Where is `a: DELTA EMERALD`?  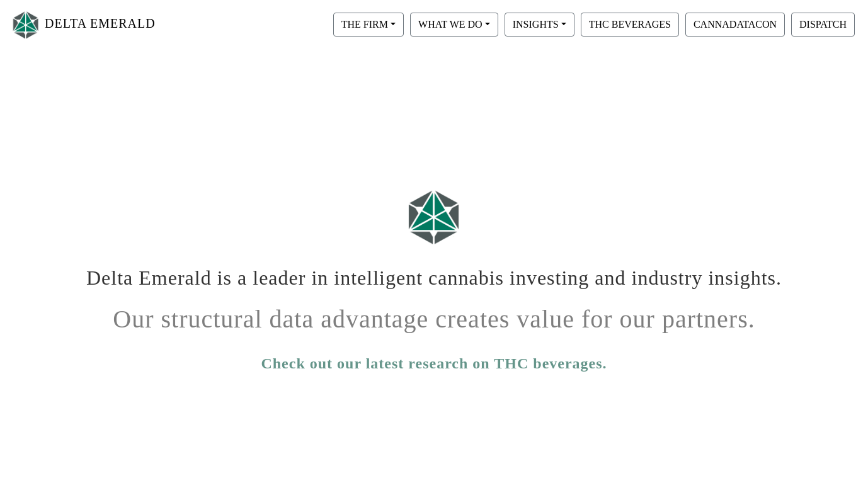 a: DELTA EMERALD is located at coordinates (83, 25).